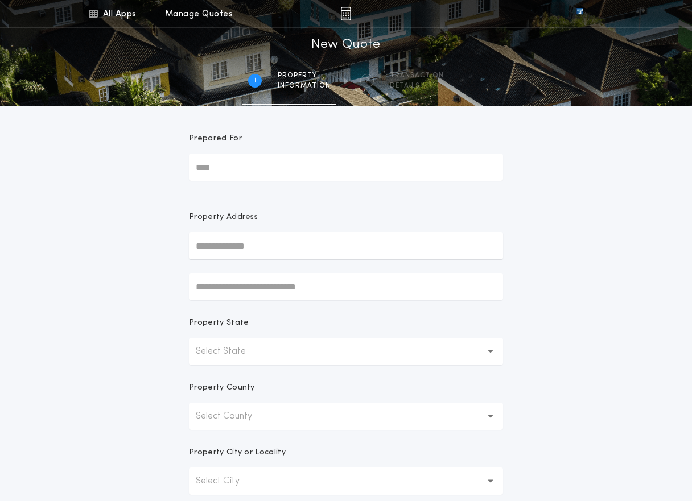 Image resolution: width=692 pixels, height=501 pixels. Describe the element at coordinates (237, 453) in the screenshot. I see `p: Property City or Locality` at that location.